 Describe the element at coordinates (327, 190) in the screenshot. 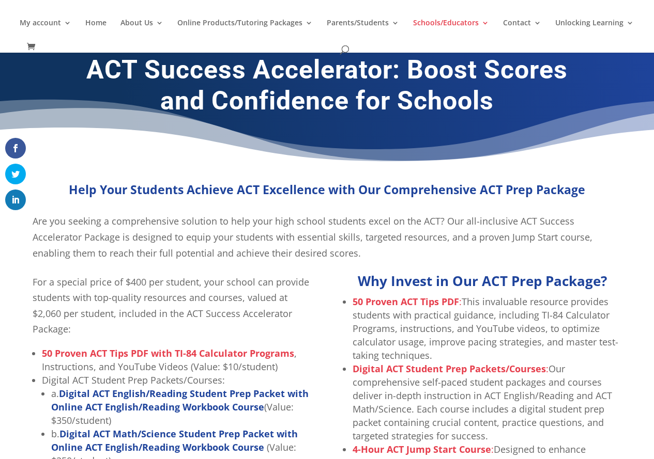

I see `p: Help Your Students Achieve ACT Excellence with Our Comprehensive ACT Prep Package` at that location.